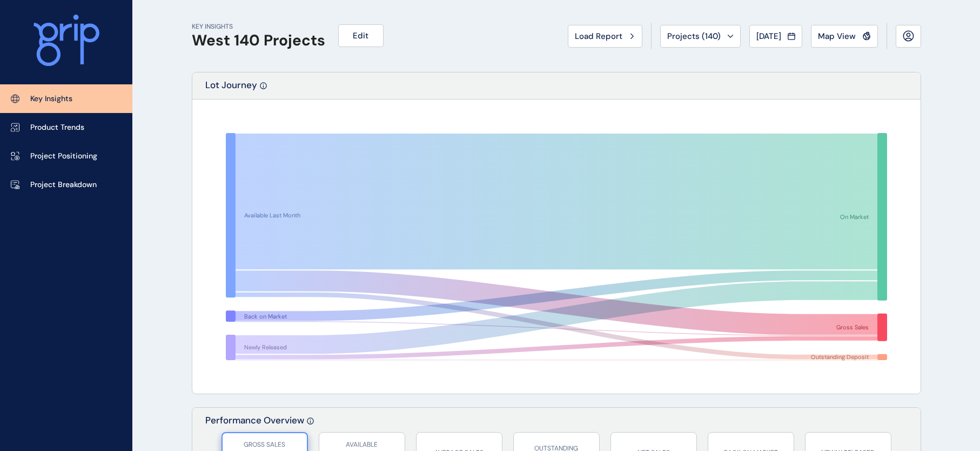 The width and height of the screenshot is (980, 451). Describe the element at coordinates (63, 185) in the screenshot. I see `p: Project Breakdown` at that location.